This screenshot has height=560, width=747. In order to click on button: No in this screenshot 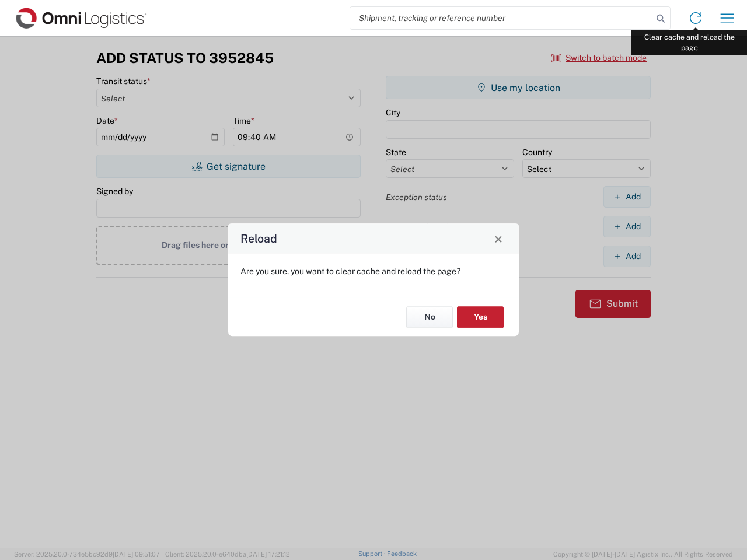, I will do `click(430, 317)`.